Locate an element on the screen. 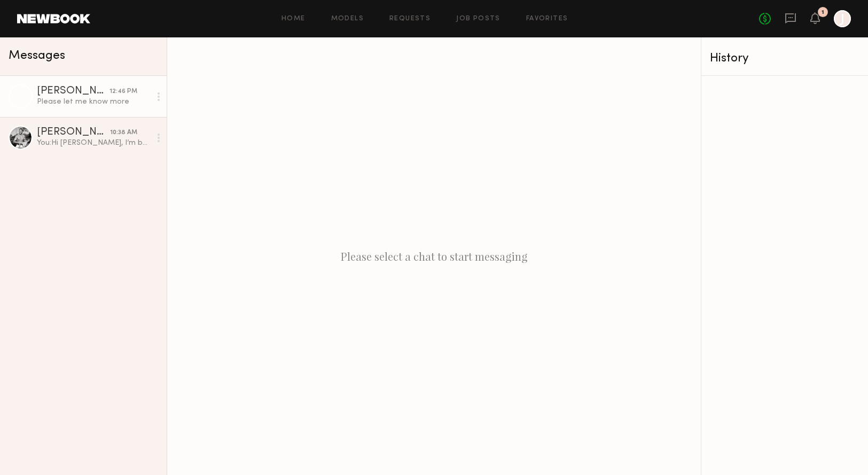  a: Home is located at coordinates (293, 18).